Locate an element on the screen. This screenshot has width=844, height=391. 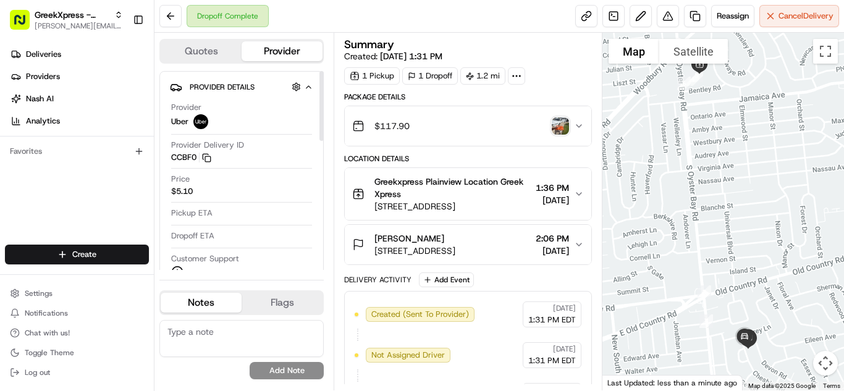
button: Settings is located at coordinates (77, 293).